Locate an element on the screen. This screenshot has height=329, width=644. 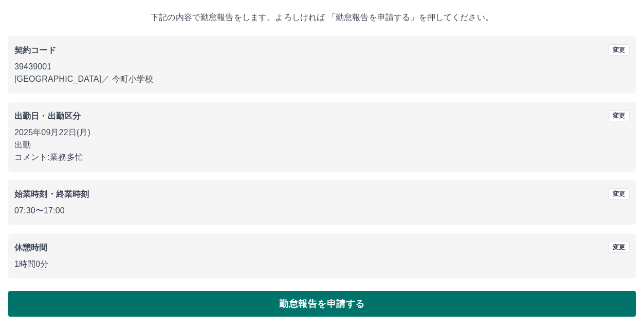
b: 出勤日・出勤区分 is located at coordinates (47, 116).